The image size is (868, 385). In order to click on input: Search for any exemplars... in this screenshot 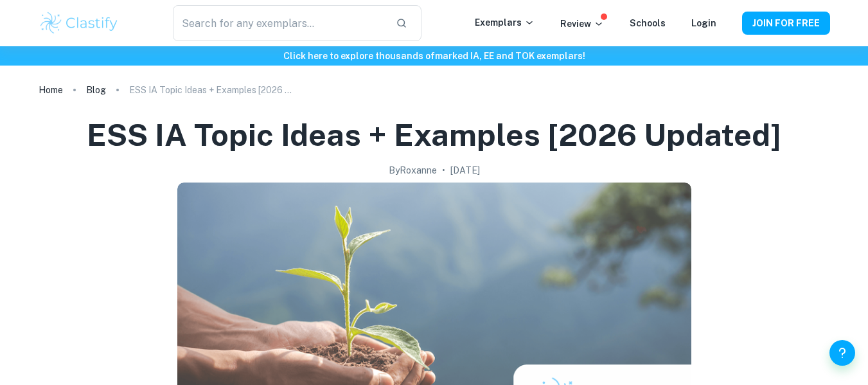, I will do `click(279, 23)`.